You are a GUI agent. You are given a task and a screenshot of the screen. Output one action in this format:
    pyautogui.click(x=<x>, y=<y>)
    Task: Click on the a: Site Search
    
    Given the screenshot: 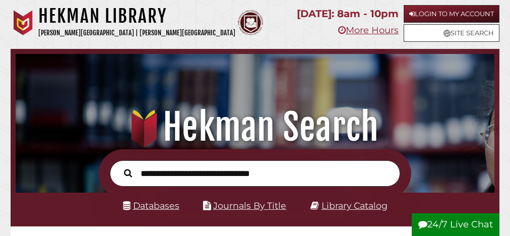 What is the action you would take?
    pyautogui.click(x=452, y=33)
    